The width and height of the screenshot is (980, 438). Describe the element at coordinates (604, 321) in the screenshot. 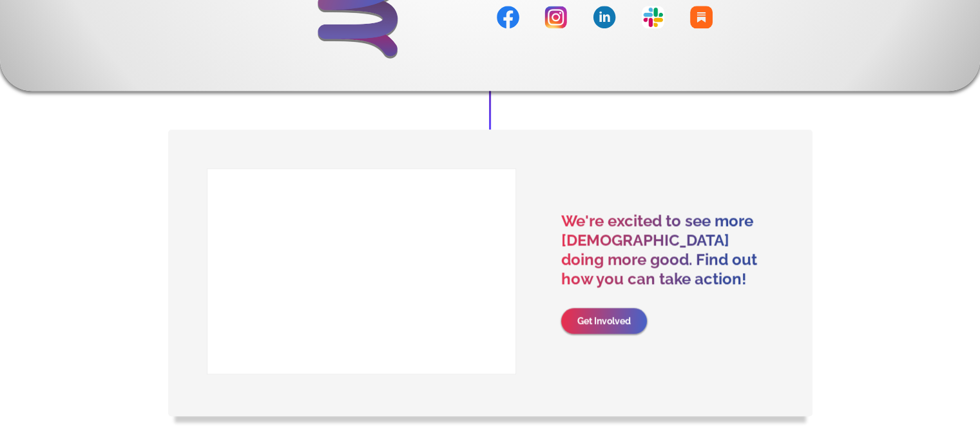

I see `a: Get Involved` at that location.